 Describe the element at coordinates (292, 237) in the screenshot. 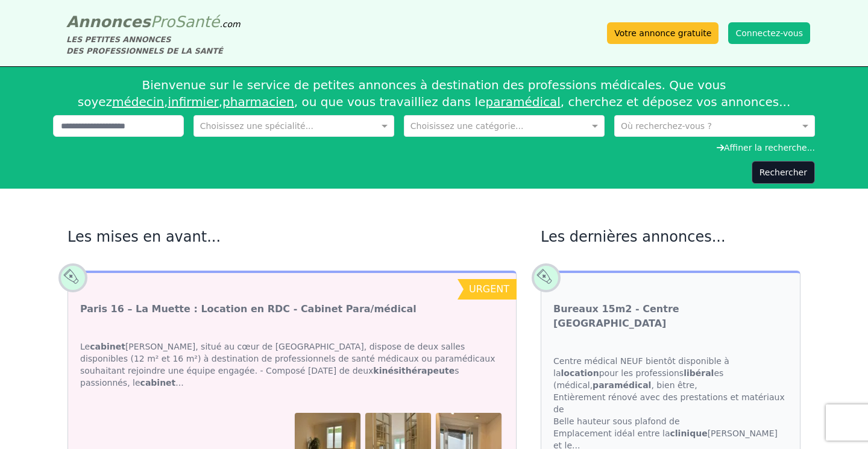

I see `h2: Les mises en avant...` at that location.